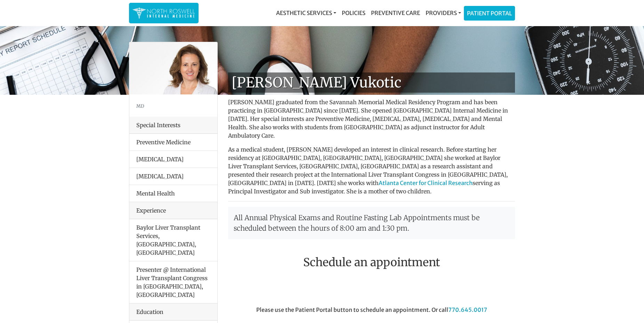  What do you see at coordinates (490, 13) in the screenshot?
I see `a: Patient Portal` at bounding box center [490, 13].